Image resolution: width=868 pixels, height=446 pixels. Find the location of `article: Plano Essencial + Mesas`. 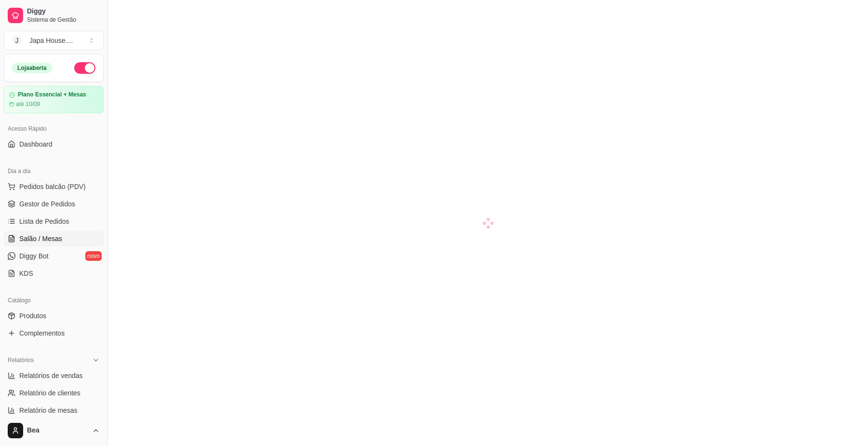

article: Plano Essencial + Mesas is located at coordinates (52, 94).